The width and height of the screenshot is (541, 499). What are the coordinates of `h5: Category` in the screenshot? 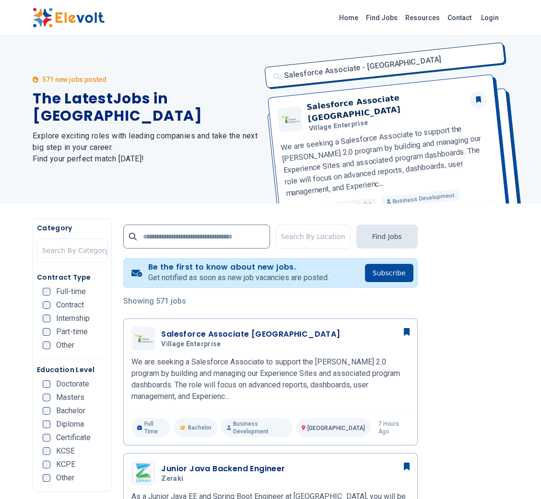 It's located at (72, 228).